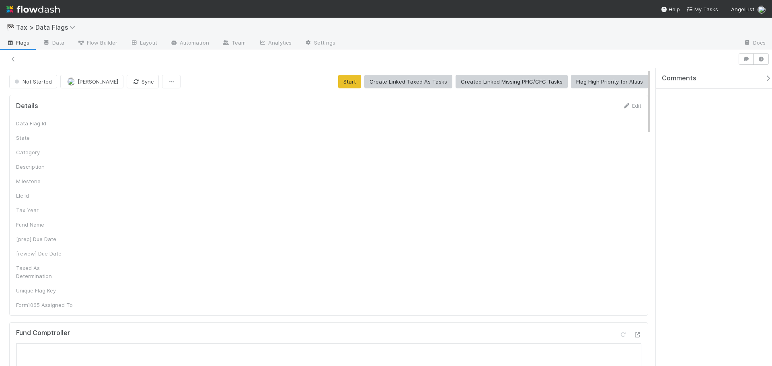 This screenshot has height=366, width=772. What do you see at coordinates (18, 43) in the screenshot?
I see `span: Flags` at bounding box center [18, 43].